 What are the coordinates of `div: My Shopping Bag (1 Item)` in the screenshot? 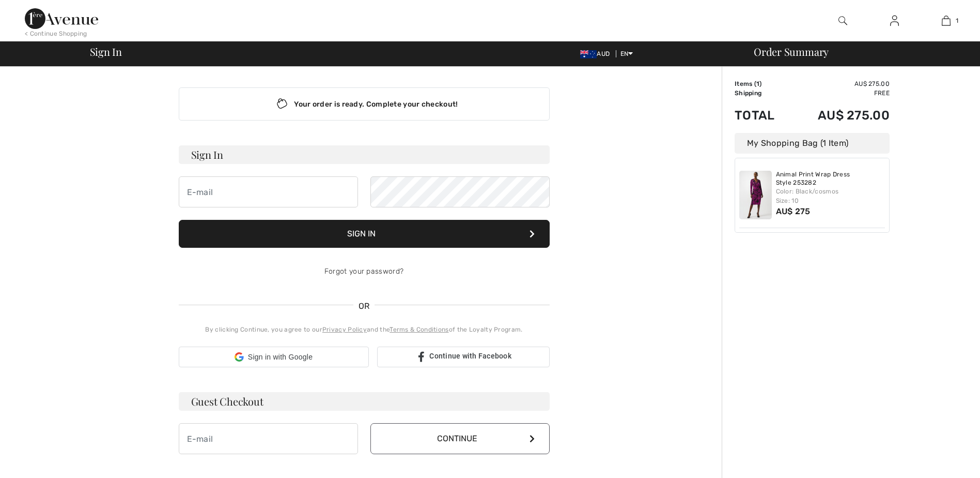 It's located at (812, 143).